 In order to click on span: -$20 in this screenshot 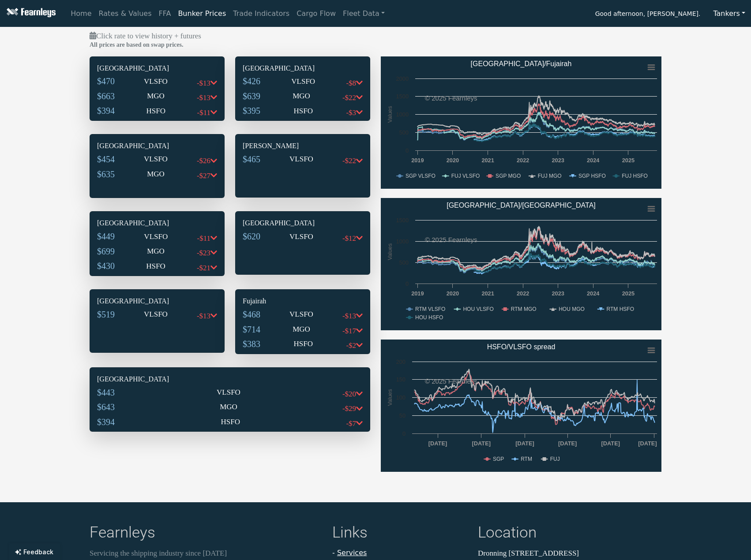, I will do `click(349, 394)`.